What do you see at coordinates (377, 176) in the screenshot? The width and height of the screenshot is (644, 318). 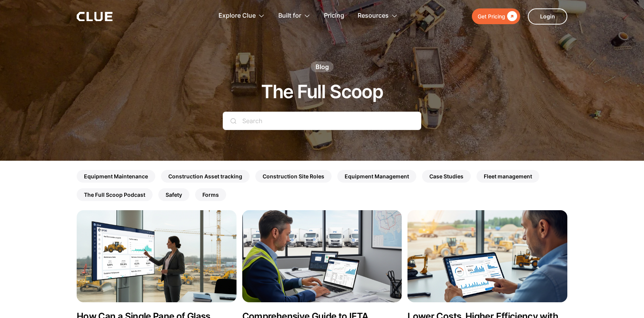 I see `a: Equipment Management` at bounding box center [377, 176].